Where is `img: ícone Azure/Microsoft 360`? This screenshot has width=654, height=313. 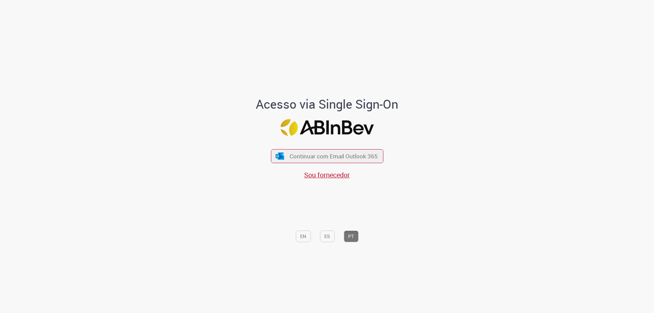 img: ícone Azure/Microsoft 360 is located at coordinates (280, 156).